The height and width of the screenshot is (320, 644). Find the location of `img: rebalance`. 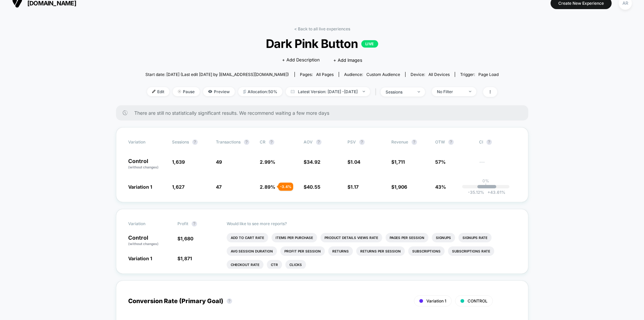

img: rebalance is located at coordinates (245, 91).